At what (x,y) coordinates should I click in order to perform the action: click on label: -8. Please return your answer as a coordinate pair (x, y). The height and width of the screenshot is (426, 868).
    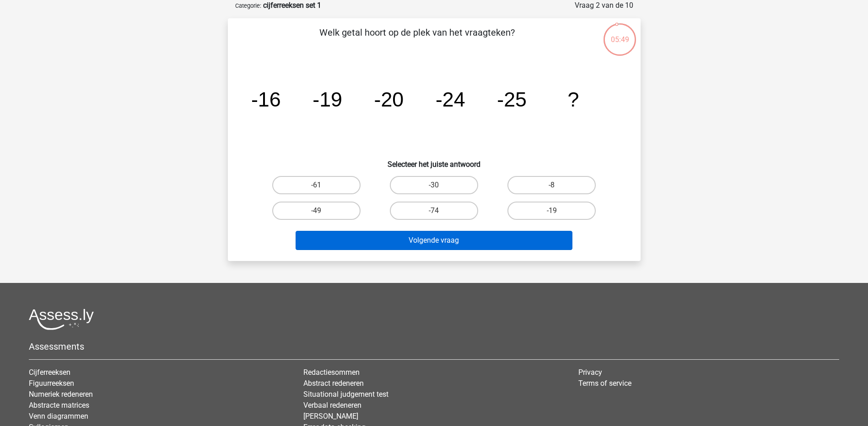
    Looking at the image, I should click on (551, 185).